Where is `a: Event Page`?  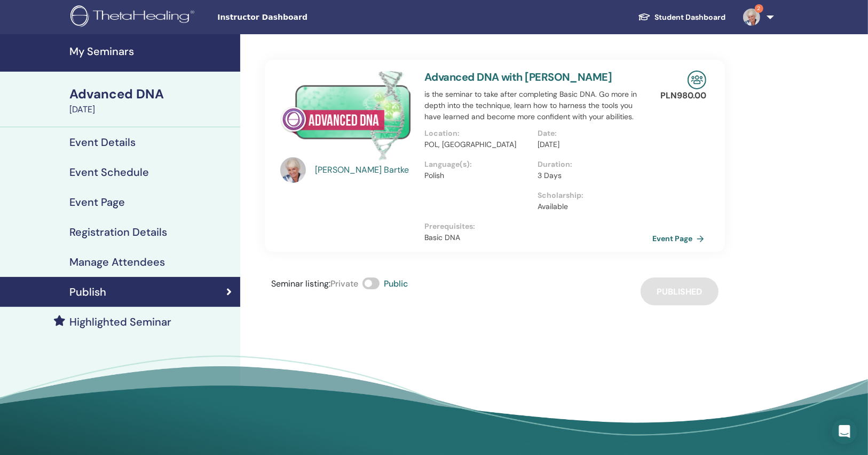 a: Event Page is located at coordinates (680, 238).